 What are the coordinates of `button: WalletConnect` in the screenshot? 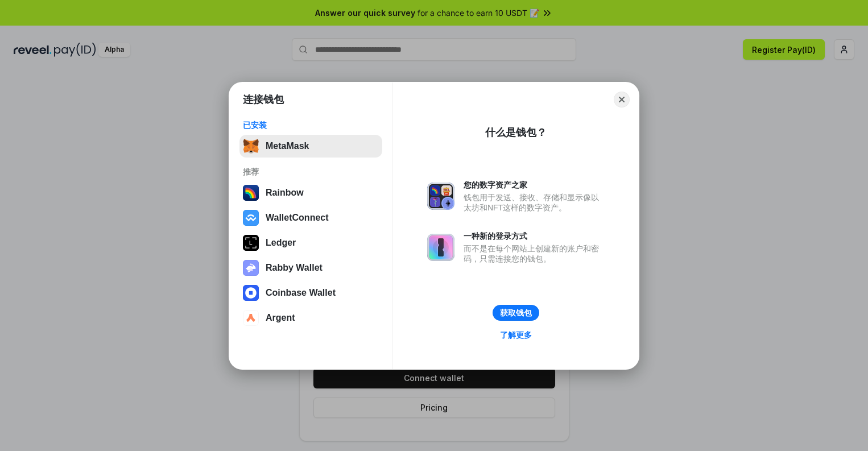 It's located at (311, 218).